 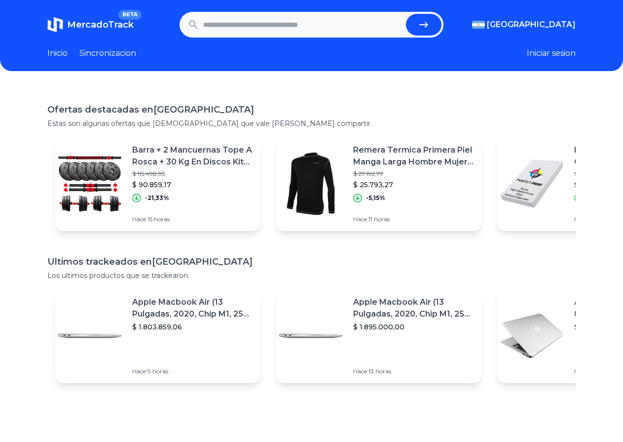 I want to click on p: $ 27.192,77, so click(x=413, y=174).